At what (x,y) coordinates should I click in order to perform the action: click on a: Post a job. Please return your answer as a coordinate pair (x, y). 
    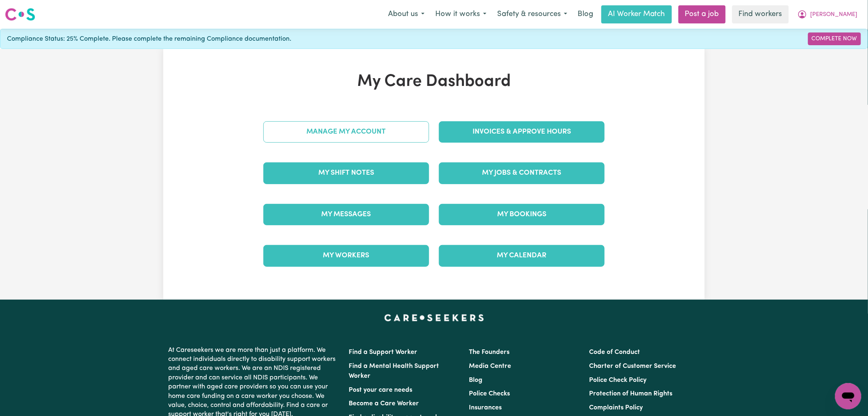
    Looking at the image, I should click on (703, 14).